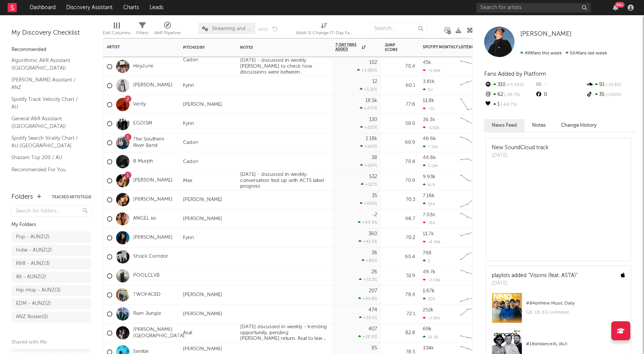 The image size is (644, 354). Describe the element at coordinates (146, 276) in the screenshot. I see `a: POOLCLVB` at that location.